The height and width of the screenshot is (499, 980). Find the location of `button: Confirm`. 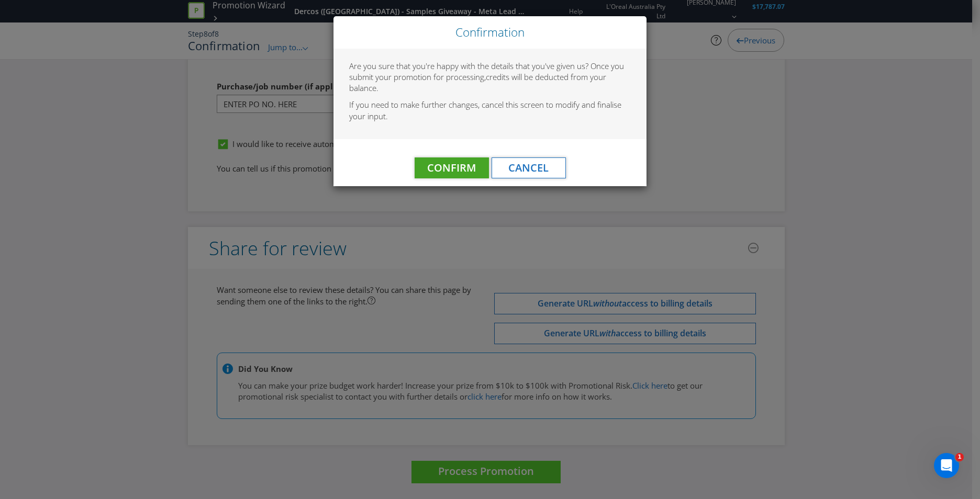

button: Confirm is located at coordinates (452, 168).